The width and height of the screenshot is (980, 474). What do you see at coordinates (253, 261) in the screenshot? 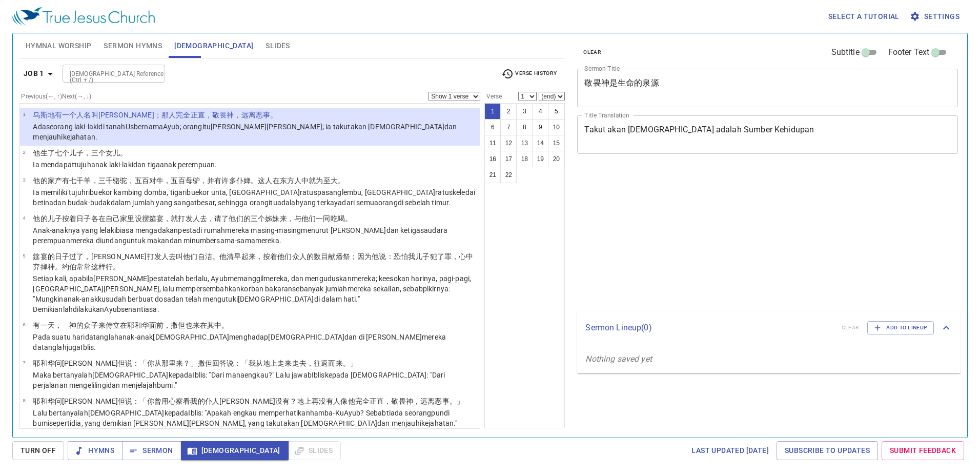
I see `wh1242: 起来` at bounding box center [253, 261].